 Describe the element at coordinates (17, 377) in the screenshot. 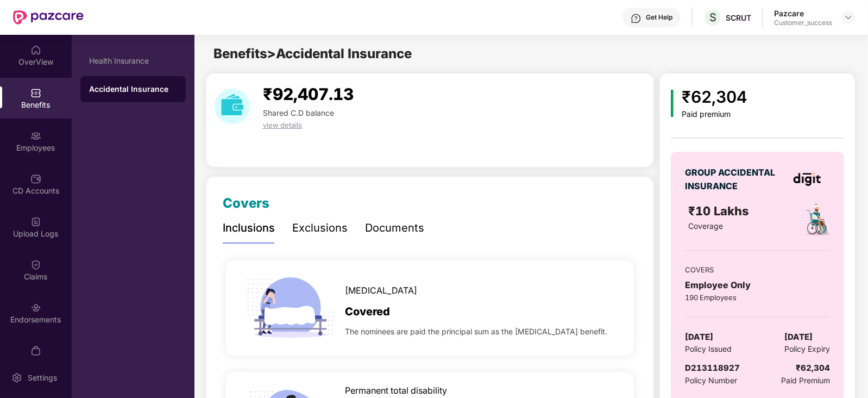

I see `img: svg+xml;base64,PHN2ZyBpZD0iU2V0dGluZy0yMHgyMCIgeG1sbnM9Imh0dHA6Ly93d3cudzMub3JnLzIwMDAvc3ZnIiB3aW...` at that location.